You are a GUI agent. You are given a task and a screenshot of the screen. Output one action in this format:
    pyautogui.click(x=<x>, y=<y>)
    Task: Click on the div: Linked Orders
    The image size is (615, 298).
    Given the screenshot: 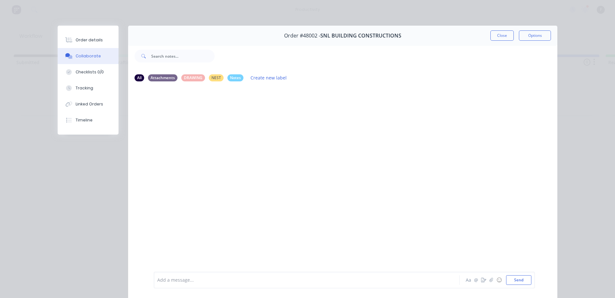 What is the action you would take?
    pyautogui.click(x=89, y=104)
    